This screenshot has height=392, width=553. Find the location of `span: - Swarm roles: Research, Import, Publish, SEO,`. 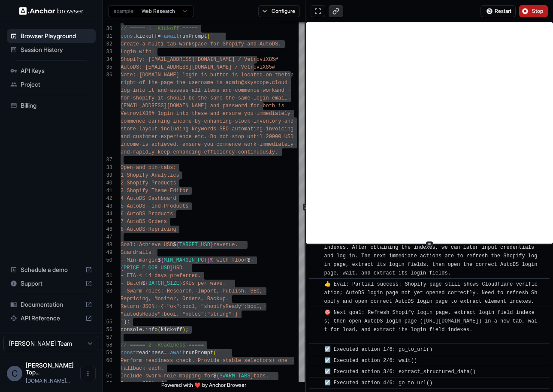

span: - Swarm roles: Research, Import, Publish, SEO, is located at coordinates (191, 291).